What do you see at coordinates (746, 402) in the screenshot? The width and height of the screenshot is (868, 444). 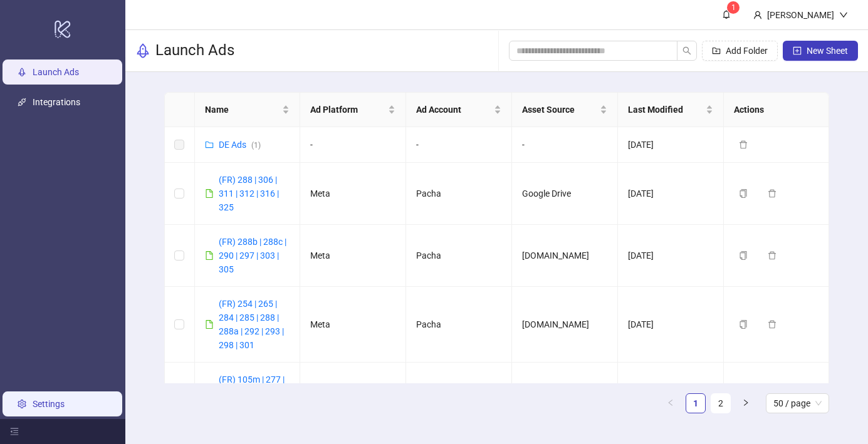 I see `span: right` at bounding box center [746, 402].